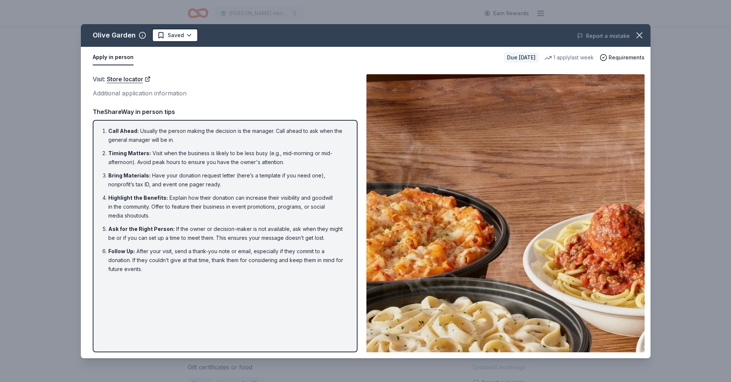  I want to click on button: Requirements, so click(622, 57).